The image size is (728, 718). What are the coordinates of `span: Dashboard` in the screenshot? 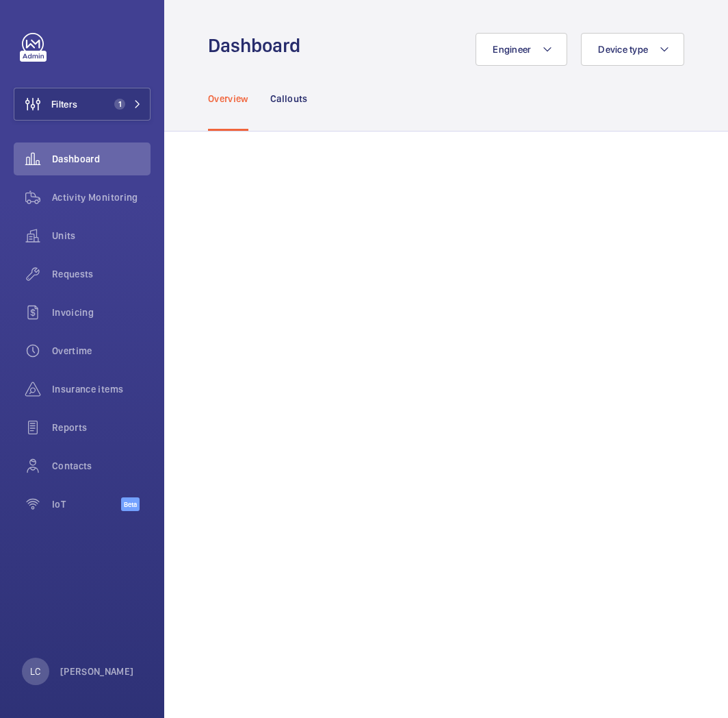 It's located at (101, 159).